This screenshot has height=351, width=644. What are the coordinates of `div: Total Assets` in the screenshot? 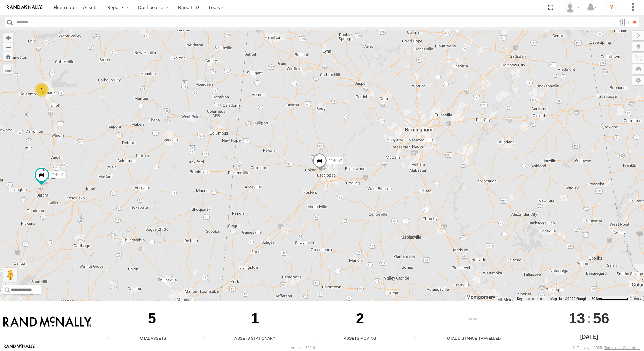 It's located at (152, 338).